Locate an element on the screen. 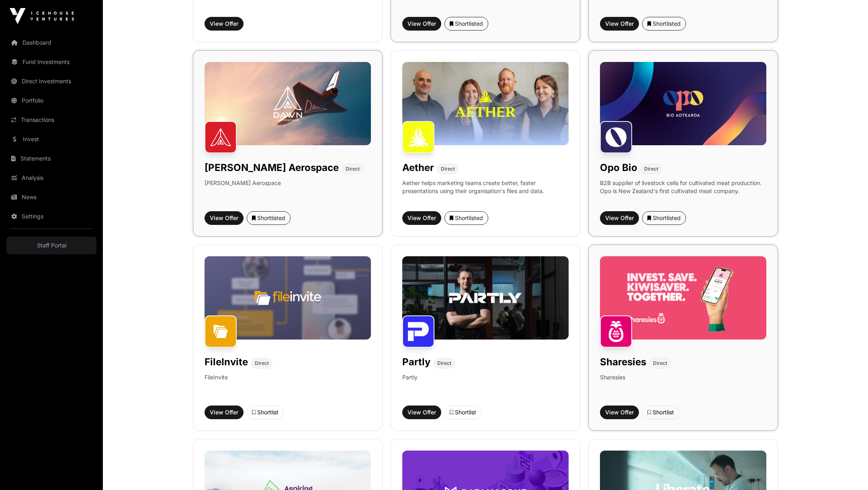 This screenshot has width=868, height=490. p: Sharesies is located at coordinates (613, 386).